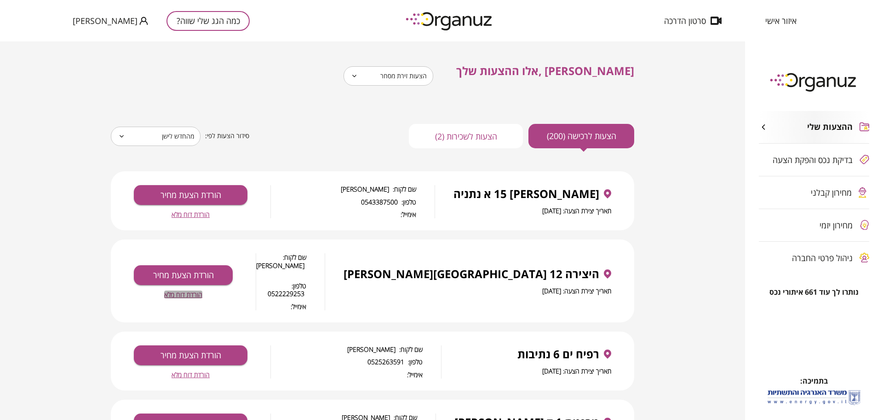 The height and width of the screenshot is (420, 883). I want to click on span: בתמיכה:, so click(814, 380).